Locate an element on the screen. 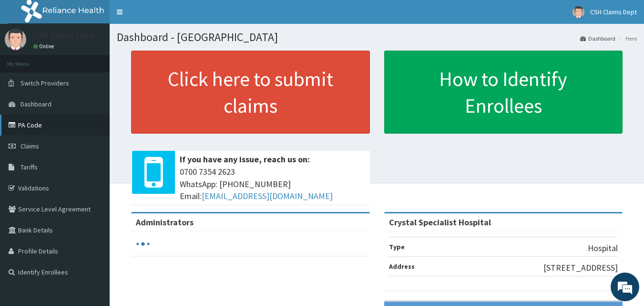  a: Dashboard is located at coordinates (598, 38).